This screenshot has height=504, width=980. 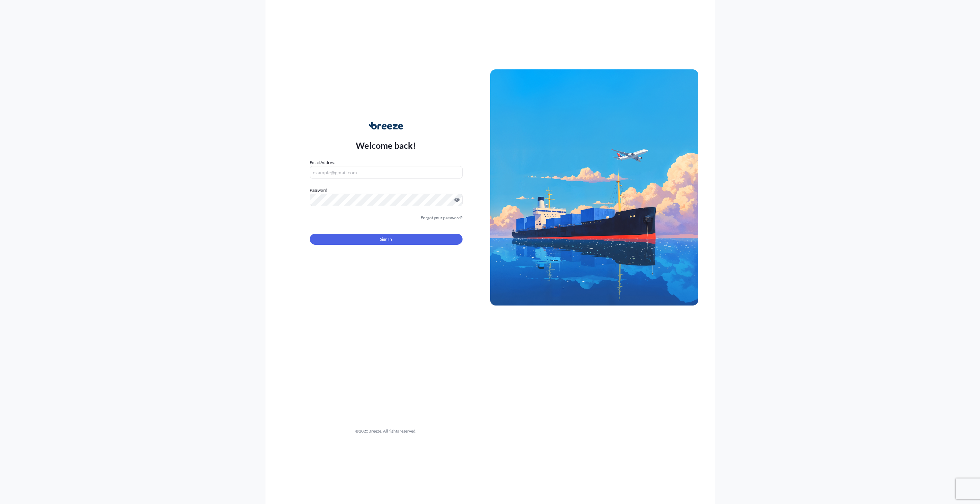 I want to click on div: © 2025 Breeze. All rights reserved., so click(x=386, y=432).